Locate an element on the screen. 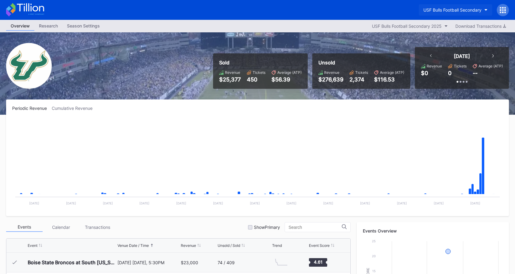 The width and height of the screenshot is (515, 274). div: Venue Date / Time is located at coordinates (133, 245).